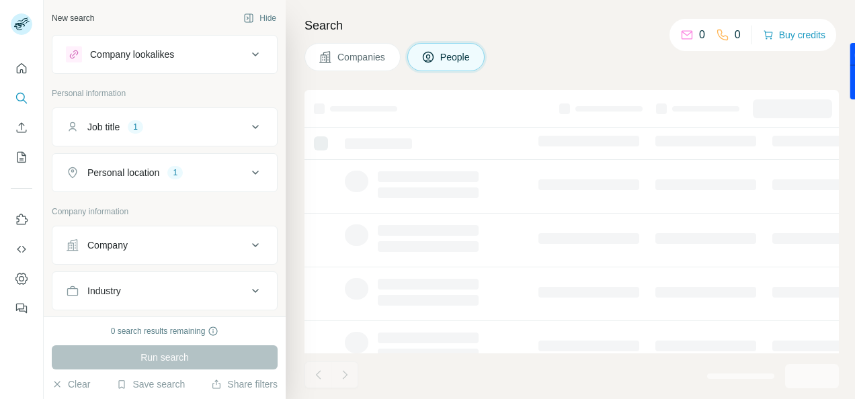  What do you see at coordinates (165, 54) in the screenshot?
I see `button: Company lookalikes` at bounding box center [165, 54].